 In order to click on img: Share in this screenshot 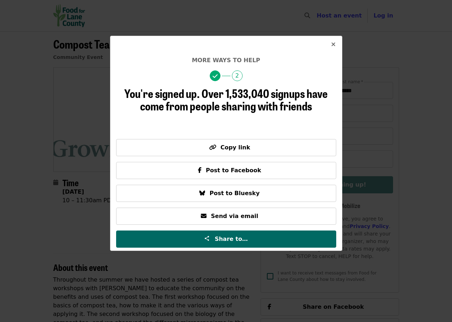, I will do `click(207, 238)`.